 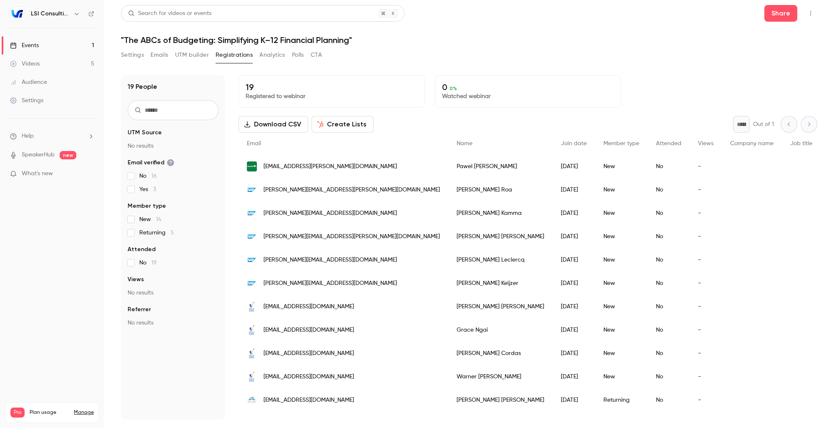 I want to click on span: Company name, so click(x=752, y=143).